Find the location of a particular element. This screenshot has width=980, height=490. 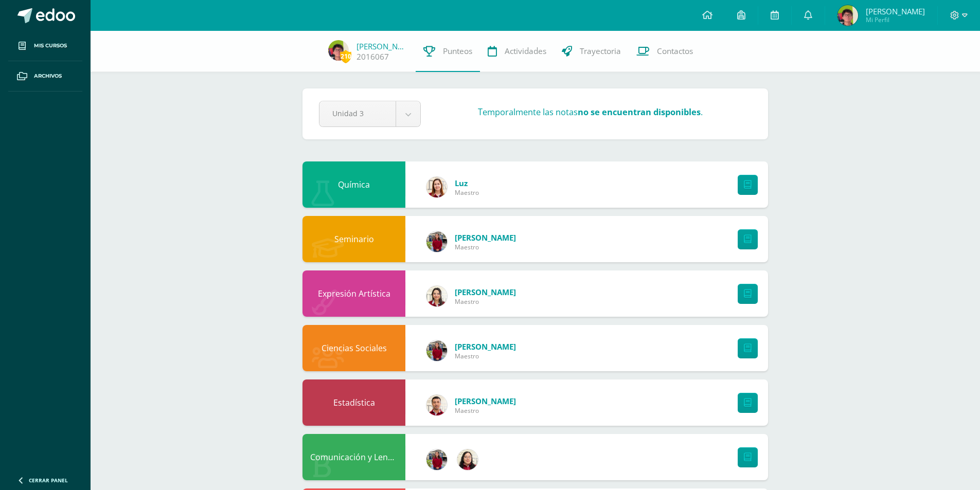

a: Contactos is located at coordinates (664, 52).